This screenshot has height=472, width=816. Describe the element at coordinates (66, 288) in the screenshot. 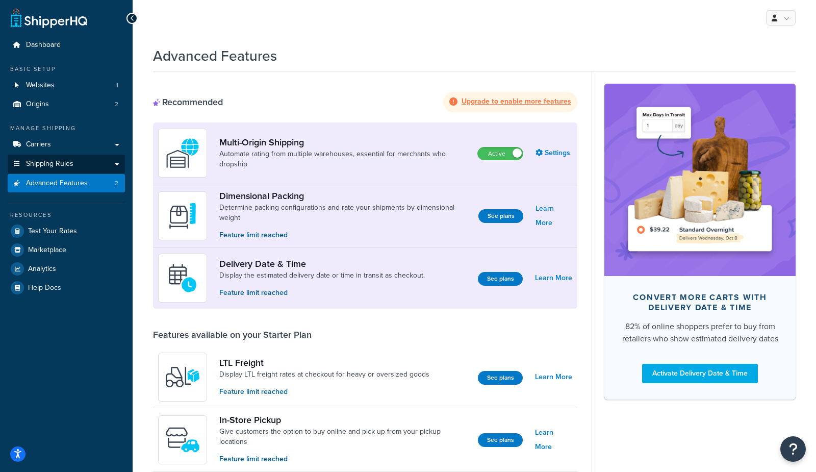

I see `li: Help Docs` at that location.